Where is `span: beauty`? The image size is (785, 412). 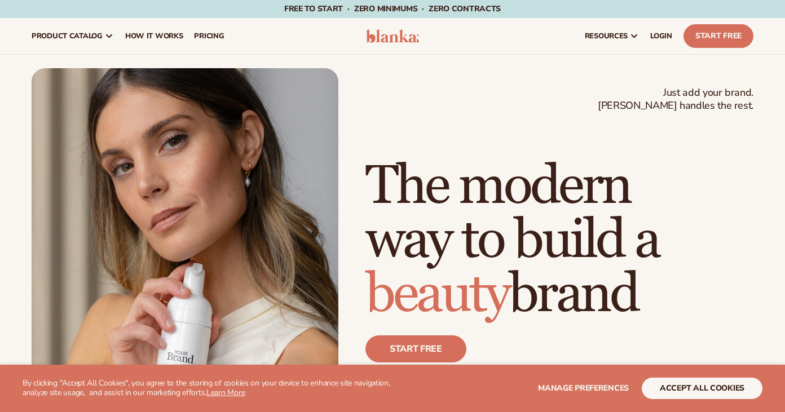 span: beauty is located at coordinates (437, 294).